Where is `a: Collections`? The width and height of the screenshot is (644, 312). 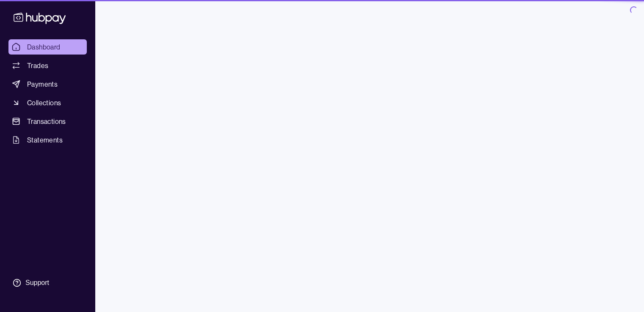
a: Collections is located at coordinates (48, 103).